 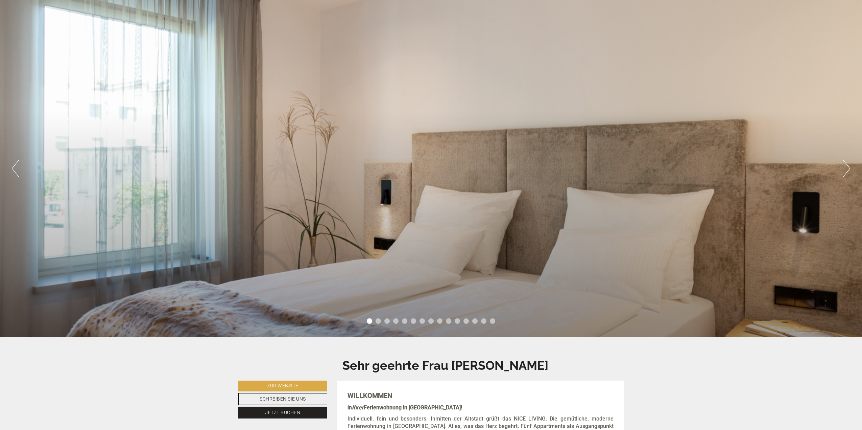 What do you see at coordinates (358, 407) in the screenshot?
I see `em: Ihrer` at bounding box center [358, 407].